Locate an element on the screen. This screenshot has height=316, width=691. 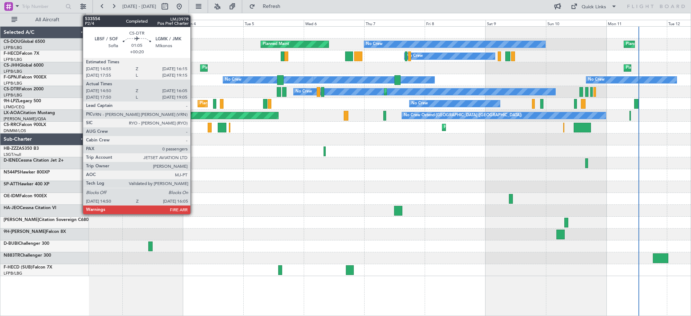
div: Planned Maint Sofia is located at coordinates (405, 92).